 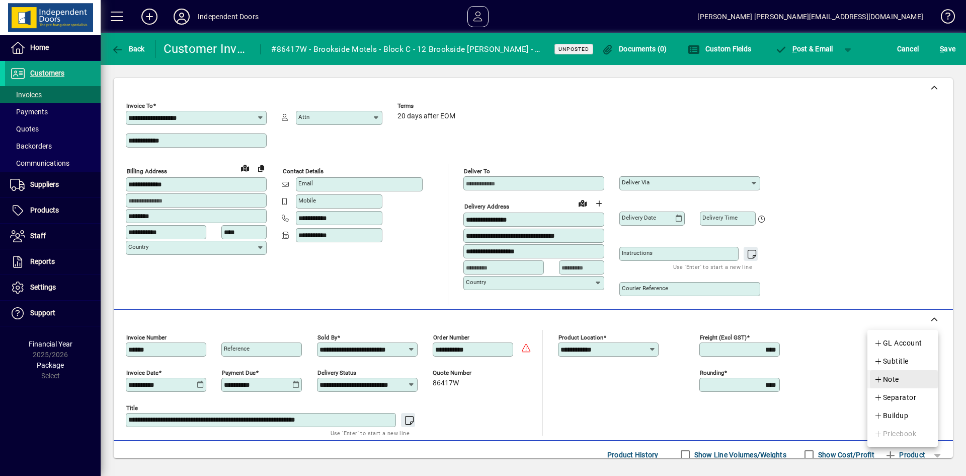 I want to click on span: Separator, so click(x=895, y=397).